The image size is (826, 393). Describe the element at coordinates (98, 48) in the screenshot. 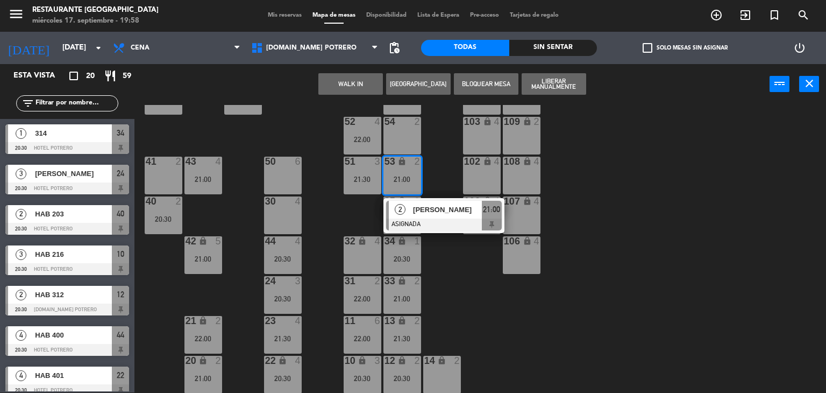

I see `i: arrow_drop_down` at that location.